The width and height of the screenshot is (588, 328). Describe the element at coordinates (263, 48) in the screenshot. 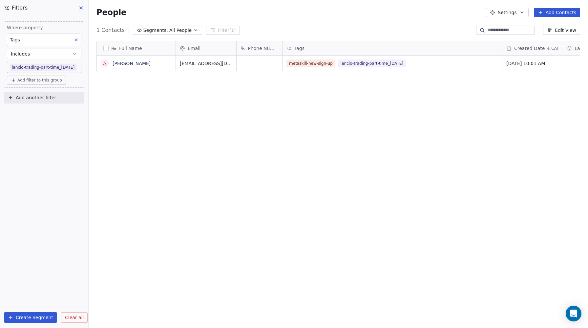

I see `span: Phone Number` at that location.